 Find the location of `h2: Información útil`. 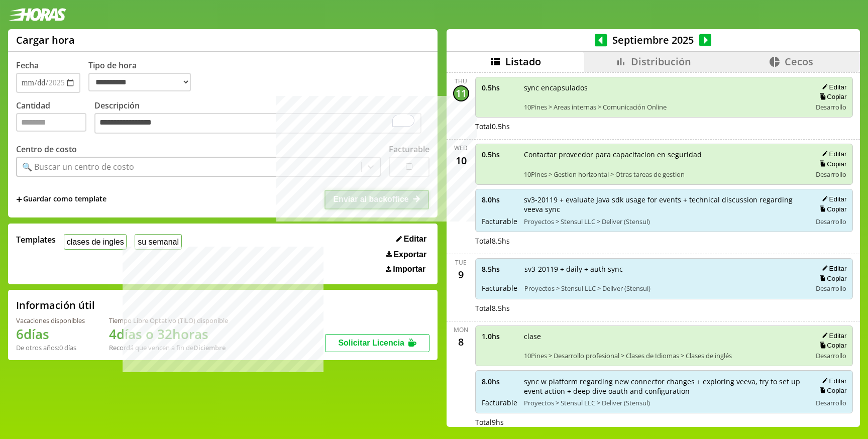

h2: Información útil is located at coordinates (55, 305).